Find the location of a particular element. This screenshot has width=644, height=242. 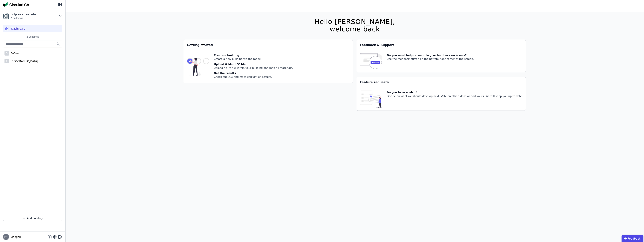

img: feature_request_tile-UiXE1qGU.svg is located at coordinates (371, 99).